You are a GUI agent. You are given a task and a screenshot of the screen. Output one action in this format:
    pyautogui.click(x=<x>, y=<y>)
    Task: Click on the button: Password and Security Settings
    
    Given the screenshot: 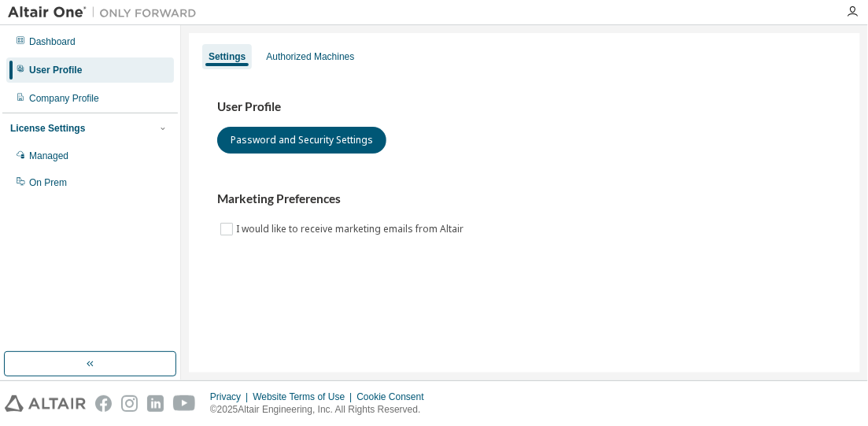 What is the action you would take?
    pyautogui.click(x=301, y=140)
    